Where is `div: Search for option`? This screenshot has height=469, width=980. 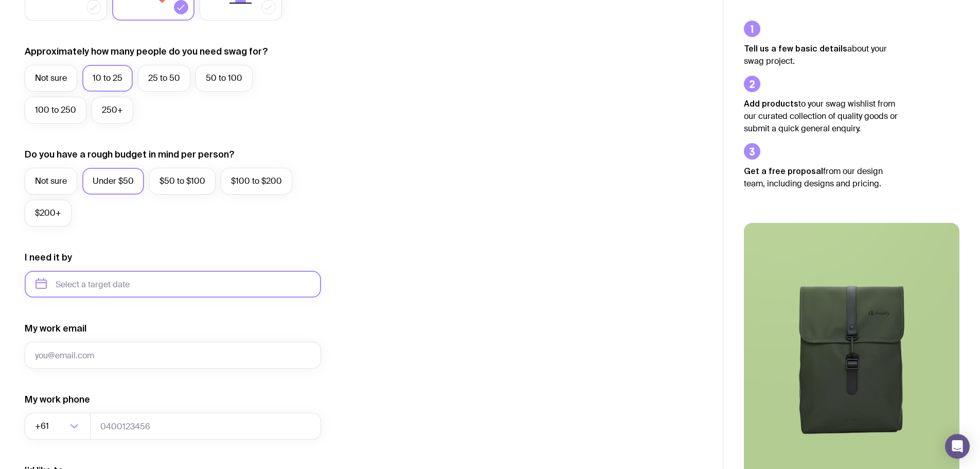 div: Search for option is located at coordinates (58, 427).